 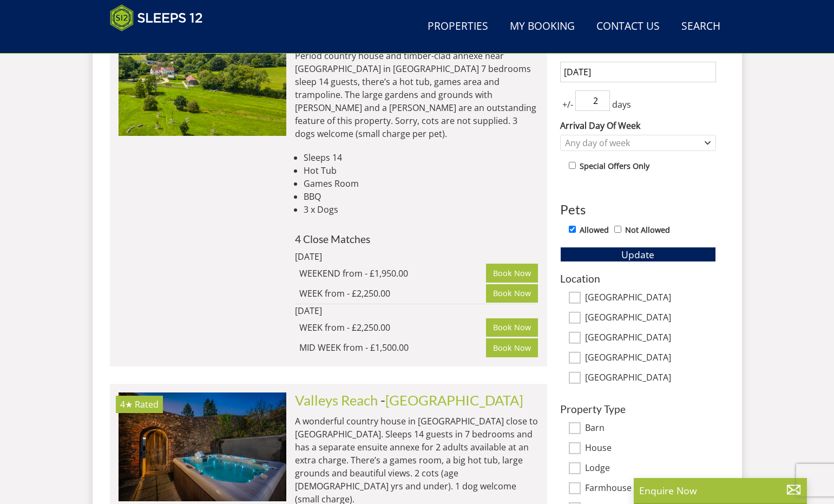 What do you see at coordinates (651, 468) in the screenshot?
I see `label: Lodge` at bounding box center [651, 468].